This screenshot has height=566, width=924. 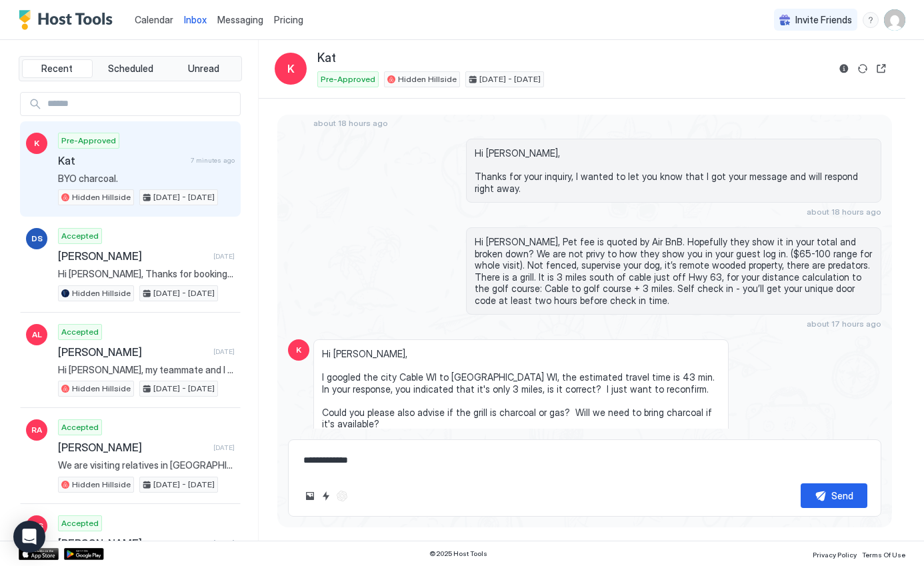 I want to click on span: Inbox, so click(x=196, y=20).